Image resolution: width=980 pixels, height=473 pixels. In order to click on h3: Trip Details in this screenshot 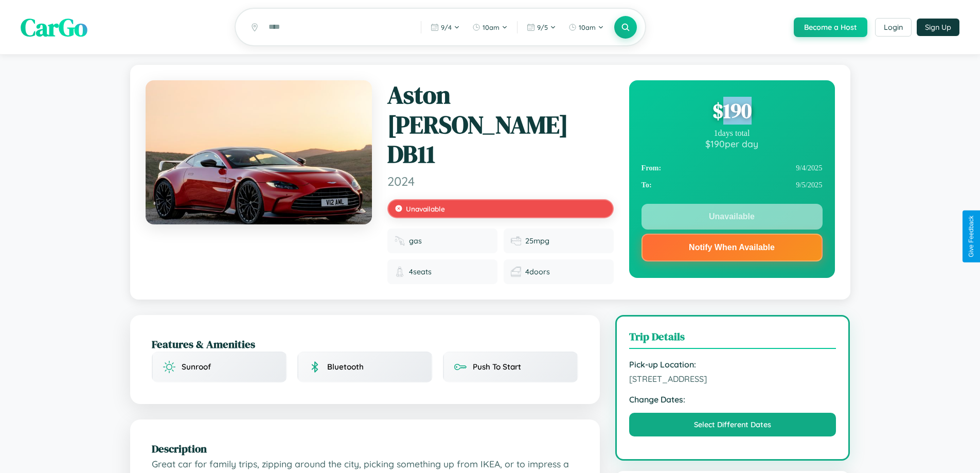, I will do `click(732, 339)`.